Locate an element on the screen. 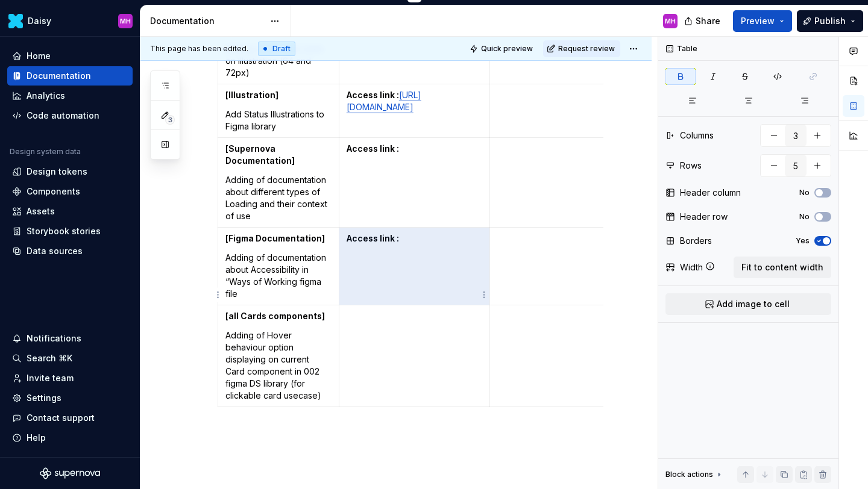 This screenshot has height=489, width=868. span: 3 is located at coordinates (170, 120).